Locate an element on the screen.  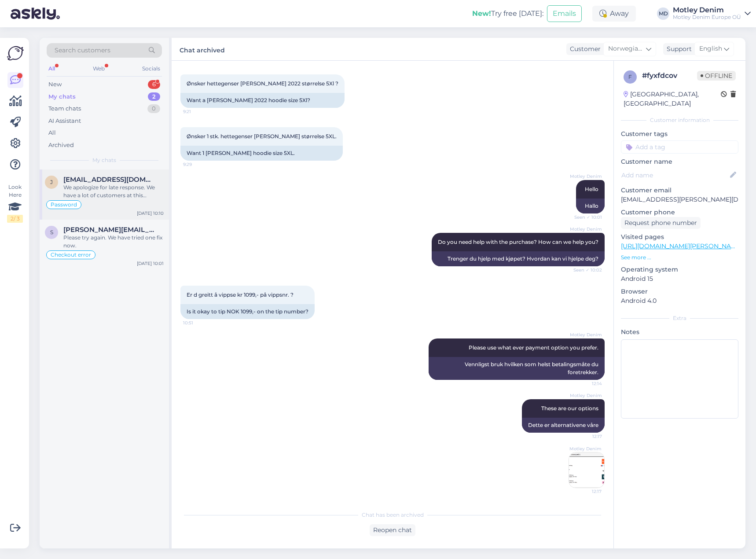
div: Trenger du hjelp med kjøpet? Hvordan kan vi hjelpe deg? is located at coordinates (518, 259).